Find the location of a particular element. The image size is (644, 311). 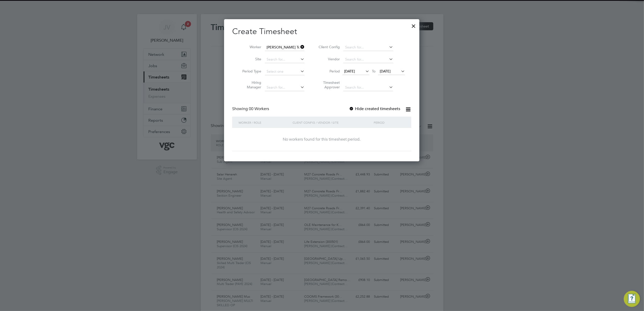

h2: Create Timesheet is located at coordinates (322, 31).